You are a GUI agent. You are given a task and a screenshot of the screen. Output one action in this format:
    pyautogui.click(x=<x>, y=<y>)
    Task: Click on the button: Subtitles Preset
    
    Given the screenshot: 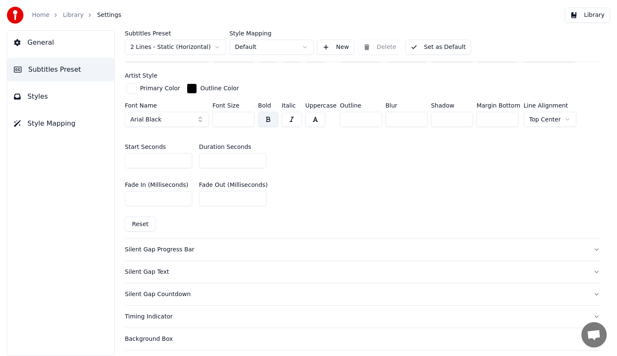 What is the action you would take?
    pyautogui.click(x=61, y=70)
    